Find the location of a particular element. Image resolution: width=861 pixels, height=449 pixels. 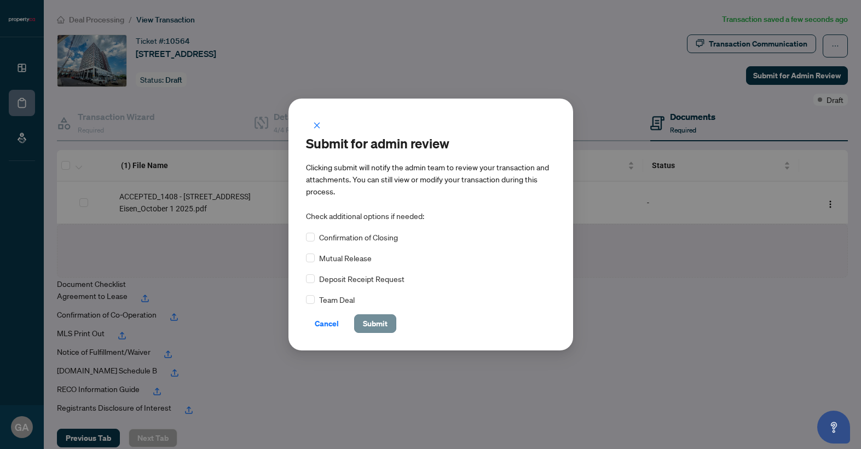

button: Submit is located at coordinates (375, 323).